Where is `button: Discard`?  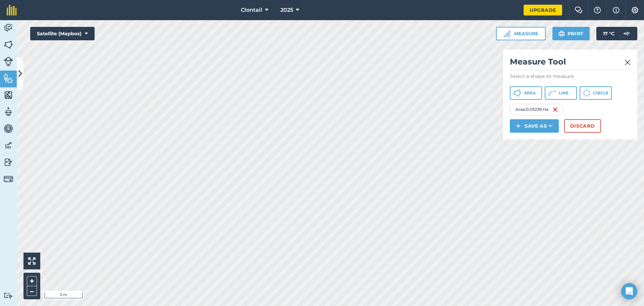
button: Discard is located at coordinates (583, 126).